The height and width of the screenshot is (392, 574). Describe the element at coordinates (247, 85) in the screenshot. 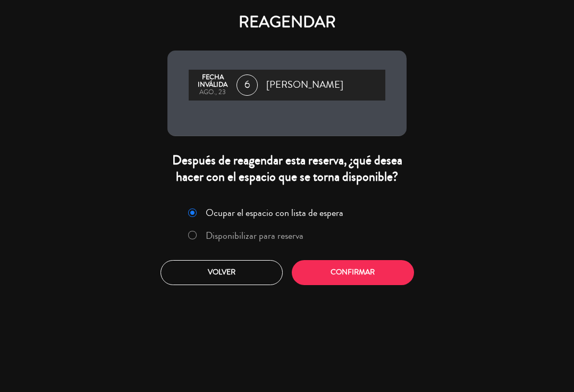

I see `span: 6` at that location.